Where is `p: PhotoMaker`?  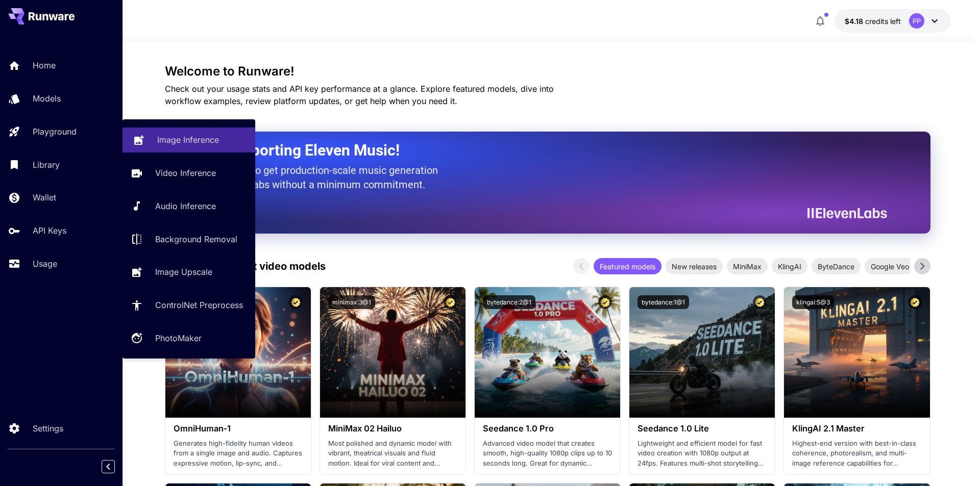 p: PhotoMaker is located at coordinates (178, 338).